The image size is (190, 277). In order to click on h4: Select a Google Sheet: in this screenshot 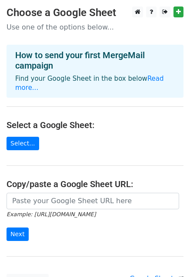, I will do `click(95, 125)`.